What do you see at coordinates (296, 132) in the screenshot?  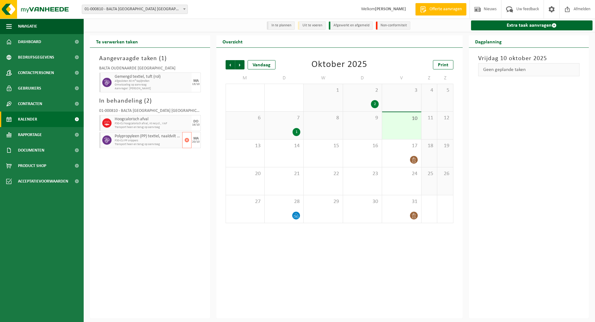 I see `div: 1` at bounding box center [296, 132].